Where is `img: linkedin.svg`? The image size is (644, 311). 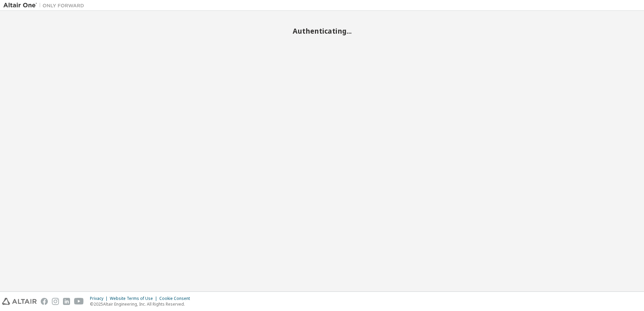
img: linkedin.svg is located at coordinates (66, 301).